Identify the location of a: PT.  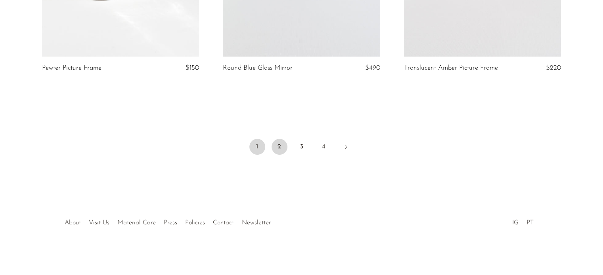
(530, 223).